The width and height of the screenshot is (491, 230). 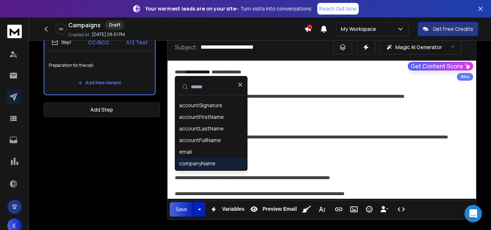 I want to click on button: Magic AI Generator, so click(x=421, y=47).